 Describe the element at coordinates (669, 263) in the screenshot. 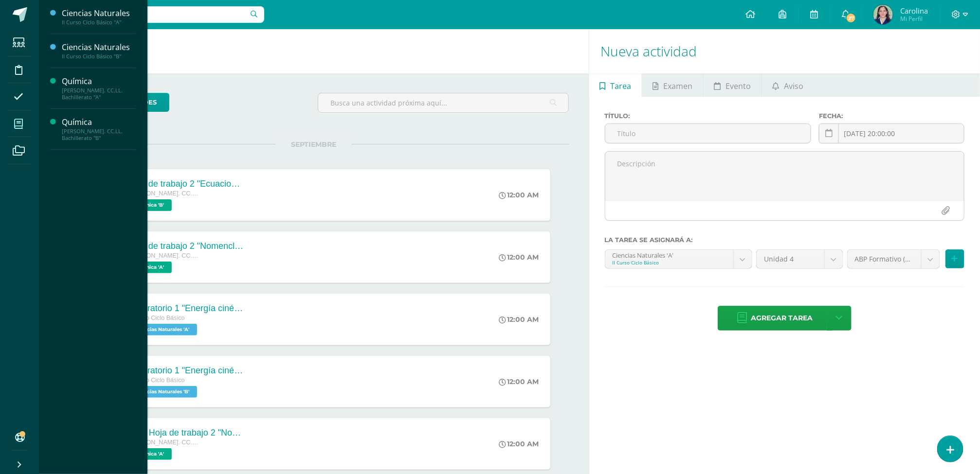

I see `div: II Curso Ciclo Básico` at that location.